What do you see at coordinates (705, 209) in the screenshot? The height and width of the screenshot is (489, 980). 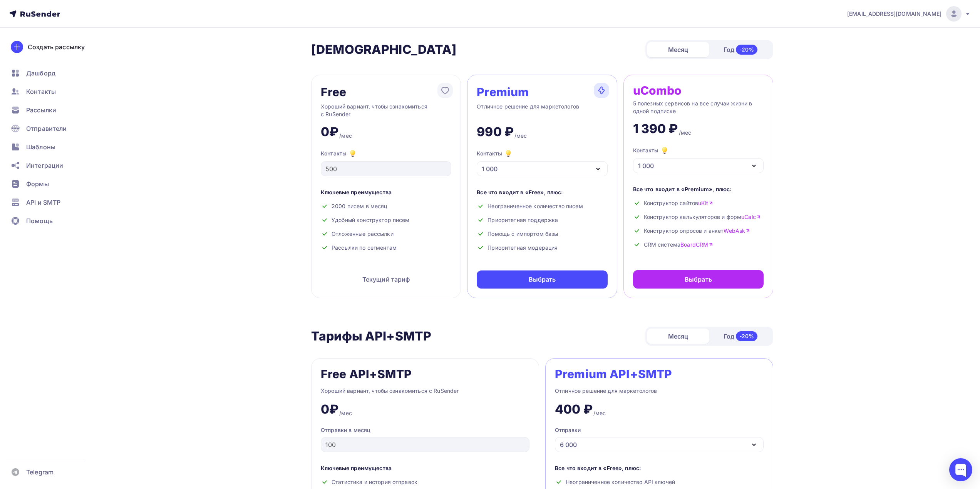 I see `a: uKit` at bounding box center [705, 209].